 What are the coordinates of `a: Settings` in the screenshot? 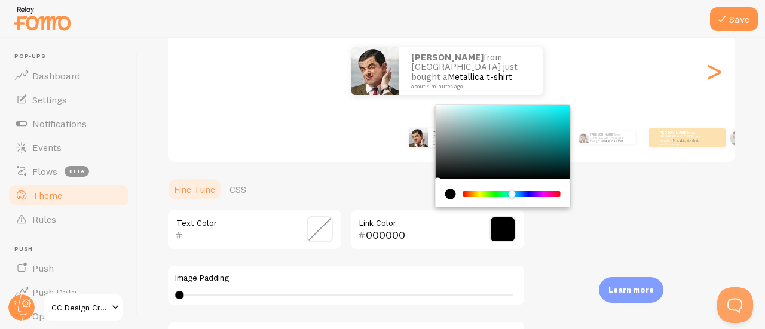 It's located at (69, 100).